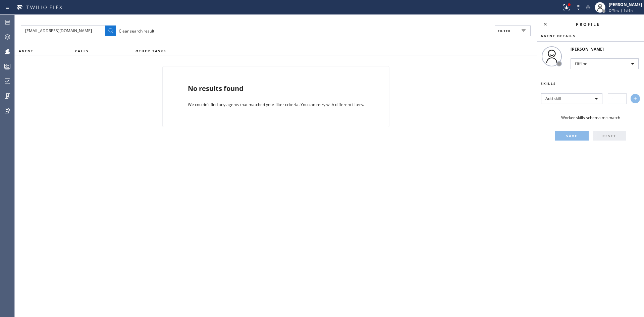  What do you see at coordinates (588, 24) in the screenshot?
I see `span: Profile` at bounding box center [588, 24].